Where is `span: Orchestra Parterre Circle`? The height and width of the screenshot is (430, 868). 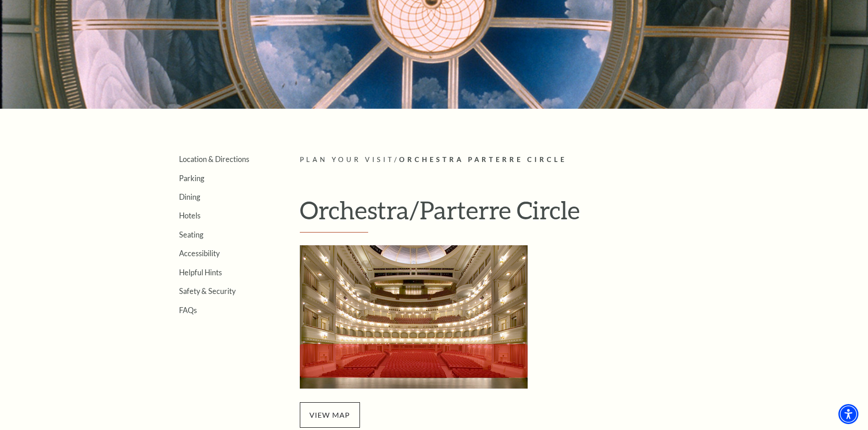
span: Orchestra Parterre Circle is located at coordinates (483, 160).